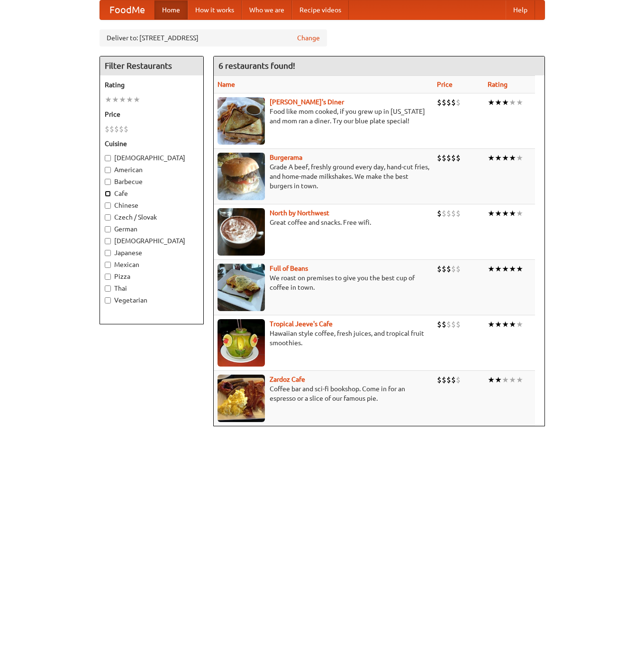 The width and height of the screenshot is (644, 671). What do you see at coordinates (267, 10) in the screenshot?
I see `a: Who we are` at bounding box center [267, 10].